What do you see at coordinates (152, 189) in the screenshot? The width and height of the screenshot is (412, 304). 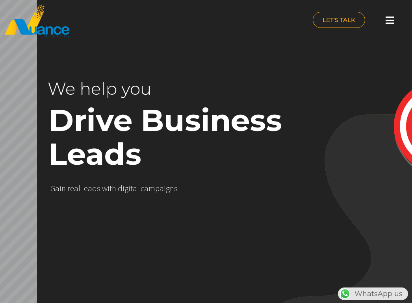 I see `div: m` at bounding box center [152, 189].